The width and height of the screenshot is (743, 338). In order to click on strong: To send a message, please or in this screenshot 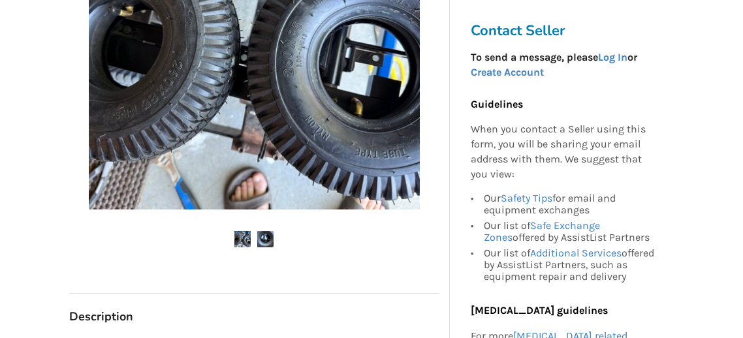, I will do `click(554, 65)`.